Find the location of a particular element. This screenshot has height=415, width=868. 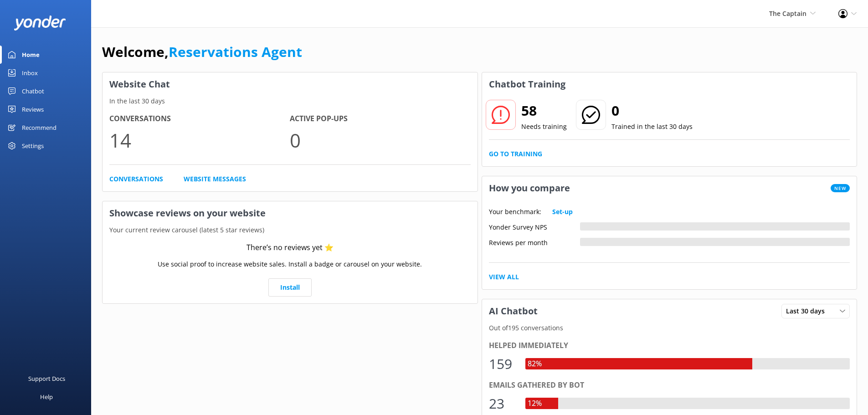

h3: Chatbot Training is located at coordinates (527, 85).